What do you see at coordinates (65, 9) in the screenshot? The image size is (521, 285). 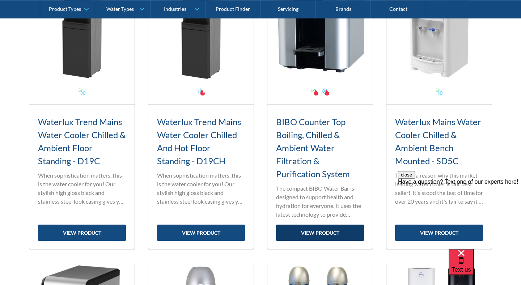 I see `div: Product Types` at bounding box center [65, 9].